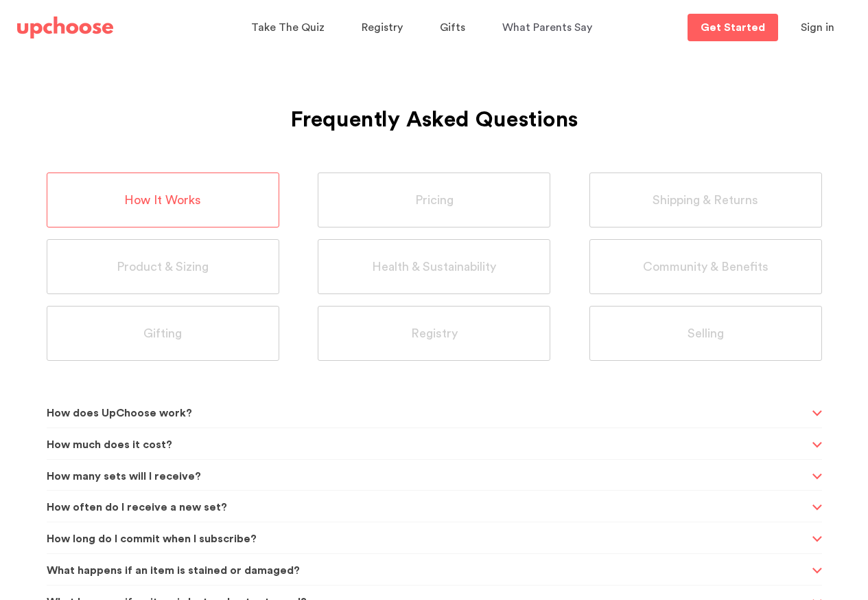 The image size is (868, 600). I want to click on p: Get Started, so click(733, 27).